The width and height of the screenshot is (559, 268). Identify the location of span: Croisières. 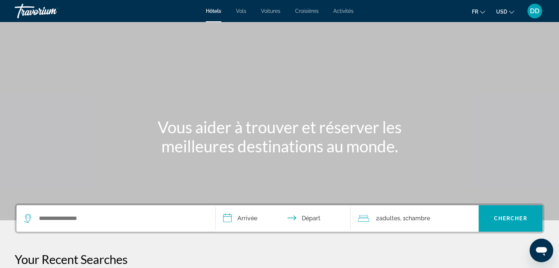
(307, 11).